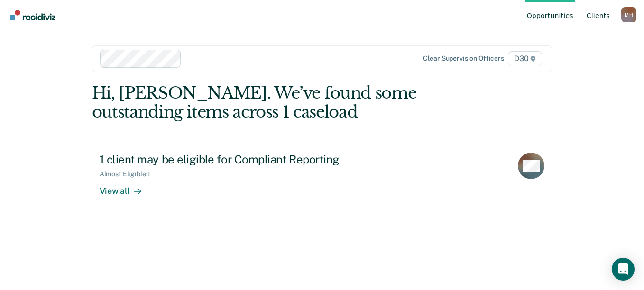 The height and width of the screenshot is (290, 644). What do you see at coordinates (629, 15) in the screenshot?
I see `div: M H` at bounding box center [629, 15].